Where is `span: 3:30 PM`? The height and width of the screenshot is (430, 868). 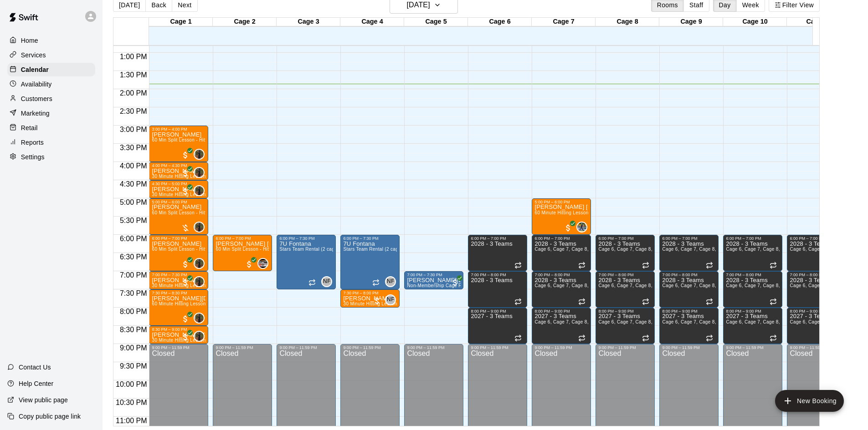 span: 3:30 PM is located at coordinates (133, 148).